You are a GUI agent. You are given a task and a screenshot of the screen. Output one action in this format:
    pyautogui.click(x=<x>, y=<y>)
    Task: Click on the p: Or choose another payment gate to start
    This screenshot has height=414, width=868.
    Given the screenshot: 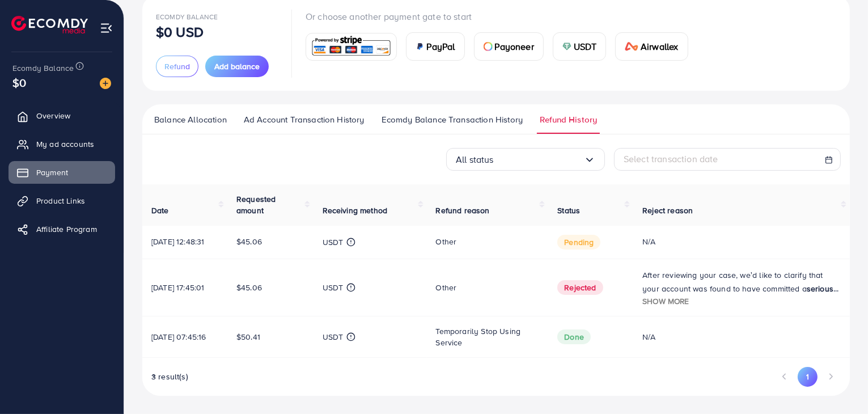 What is the action you would take?
    pyautogui.click(x=501, y=16)
    